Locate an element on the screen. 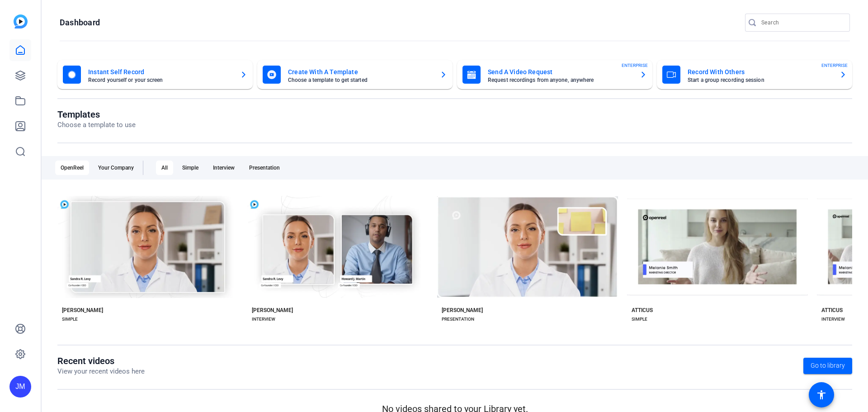 The height and width of the screenshot is (412, 868). div: All is located at coordinates (165, 168).